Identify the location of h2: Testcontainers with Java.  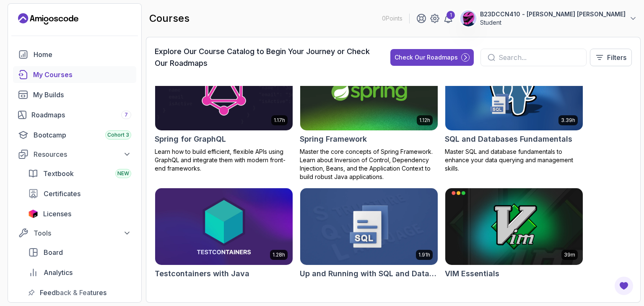
(202, 274).